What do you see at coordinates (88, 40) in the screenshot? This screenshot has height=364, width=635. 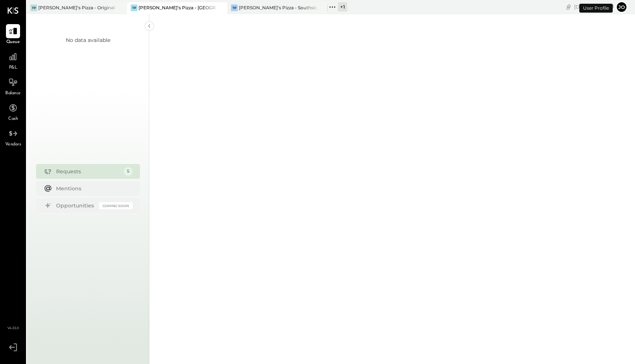 I see `div: No data available` at bounding box center [88, 40].